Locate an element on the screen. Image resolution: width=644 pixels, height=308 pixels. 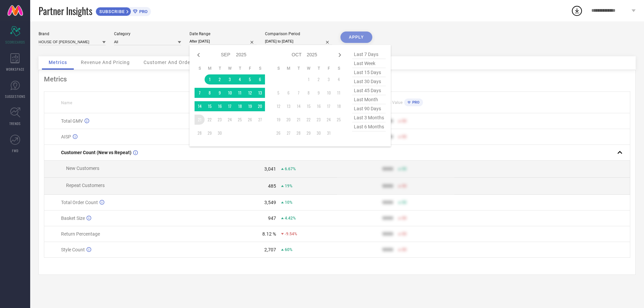
span: SCORECARDS is located at coordinates (15, 42).